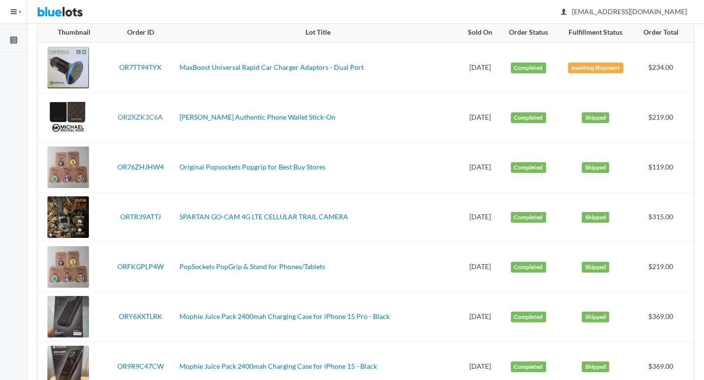 The image size is (704, 380). Describe the element at coordinates (140, 33) in the screenshot. I see `th: Order ID` at that location.